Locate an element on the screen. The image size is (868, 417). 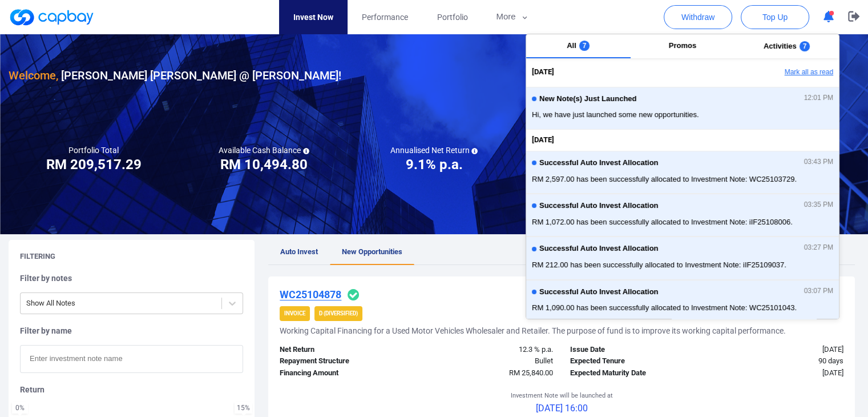
span: Top Up is located at coordinates (775, 17).